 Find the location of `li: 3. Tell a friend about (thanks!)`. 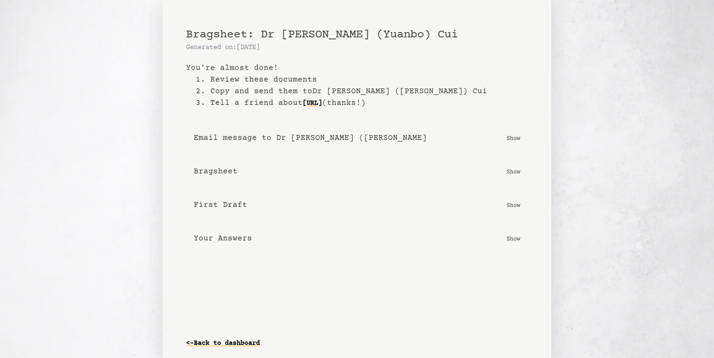

li: 3. Tell a friend about (thanks!) is located at coordinates (362, 103).